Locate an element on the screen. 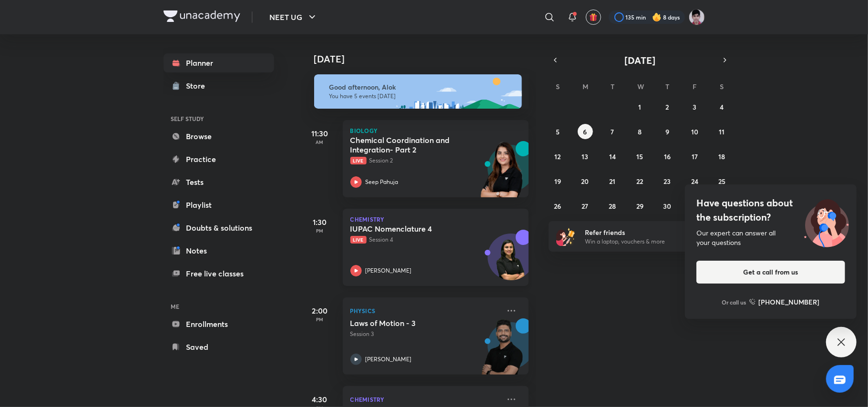 This screenshot has width=868, height=407. button: October 20, 2025 is located at coordinates (585, 181).